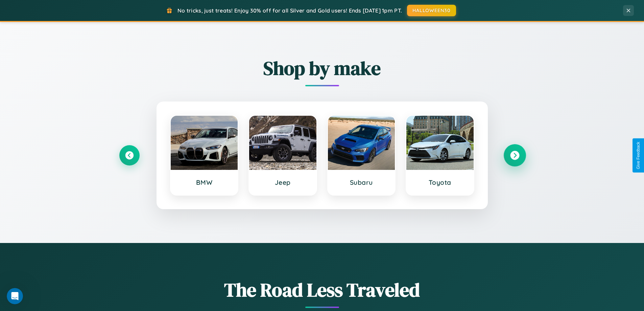 The width and height of the screenshot is (644, 311). What do you see at coordinates (322, 68) in the screenshot?
I see `h2: Shop by make` at bounding box center [322, 68].